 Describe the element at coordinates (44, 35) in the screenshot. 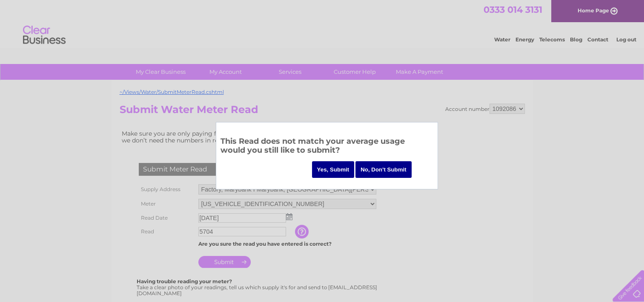

I see `img: logo.png` at that location.